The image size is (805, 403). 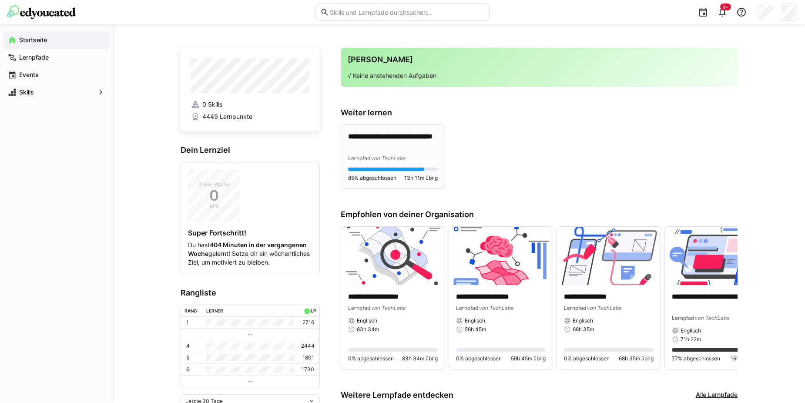 What do you see at coordinates (539, 215) in the screenshot?
I see `h3: Empfohlen von deiner Organisation` at bounding box center [539, 215].